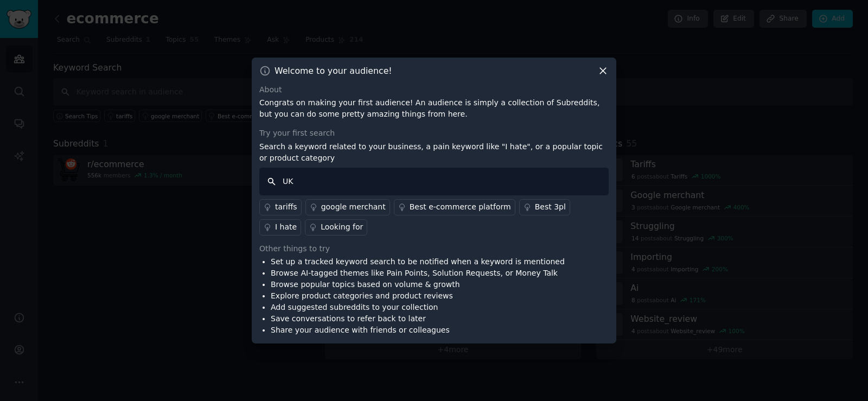 This screenshot has width=868, height=401. What do you see at coordinates (342, 227) in the screenshot?
I see `div: Looking for` at bounding box center [342, 227].